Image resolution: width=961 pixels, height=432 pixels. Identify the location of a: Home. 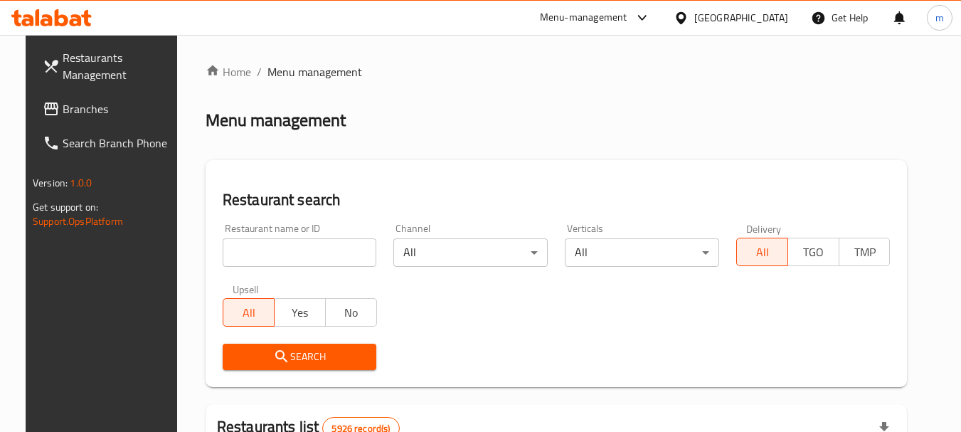
(228, 72).